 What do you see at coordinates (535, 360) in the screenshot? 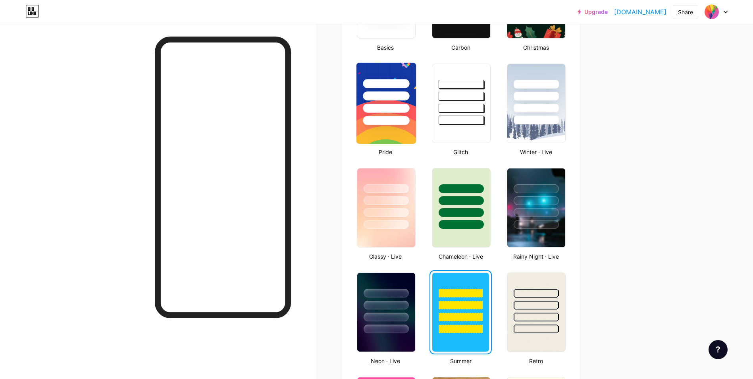
I see `div: Retro` at bounding box center [535, 360].